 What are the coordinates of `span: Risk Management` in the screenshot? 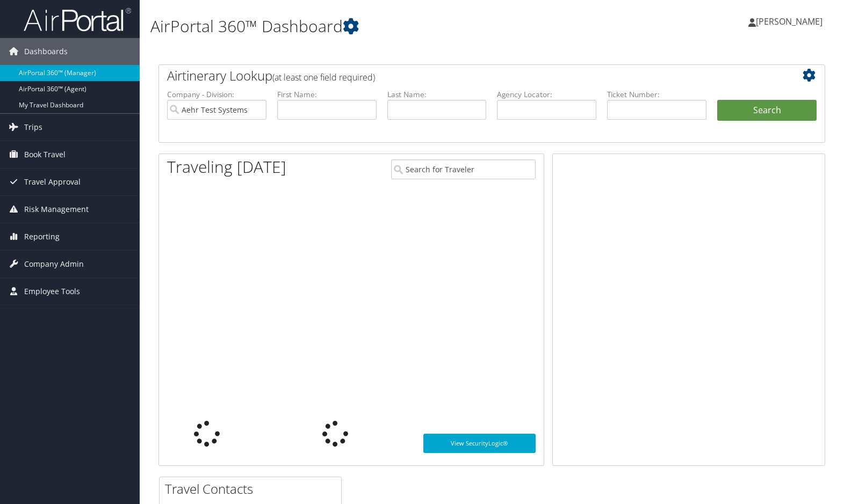 It's located at (57, 210).